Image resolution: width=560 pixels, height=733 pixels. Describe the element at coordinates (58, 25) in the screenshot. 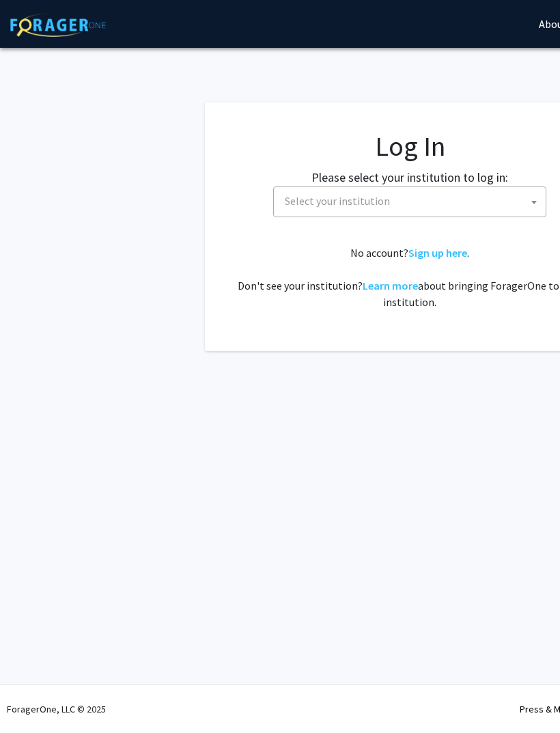

I see `img: ForagerOne Logo` at that location.